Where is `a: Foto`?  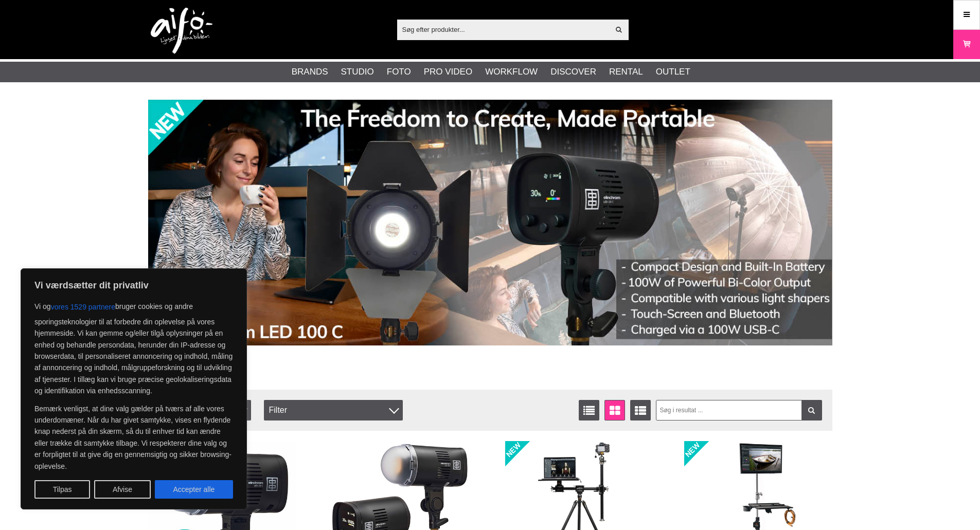
a: Foto is located at coordinates (399, 72).